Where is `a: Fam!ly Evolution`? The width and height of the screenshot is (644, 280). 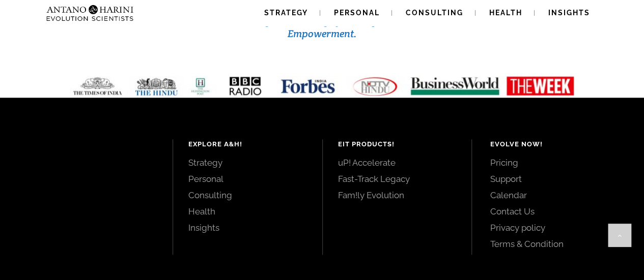
a: Fam!ly Evolution is located at coordinates (397, 195).